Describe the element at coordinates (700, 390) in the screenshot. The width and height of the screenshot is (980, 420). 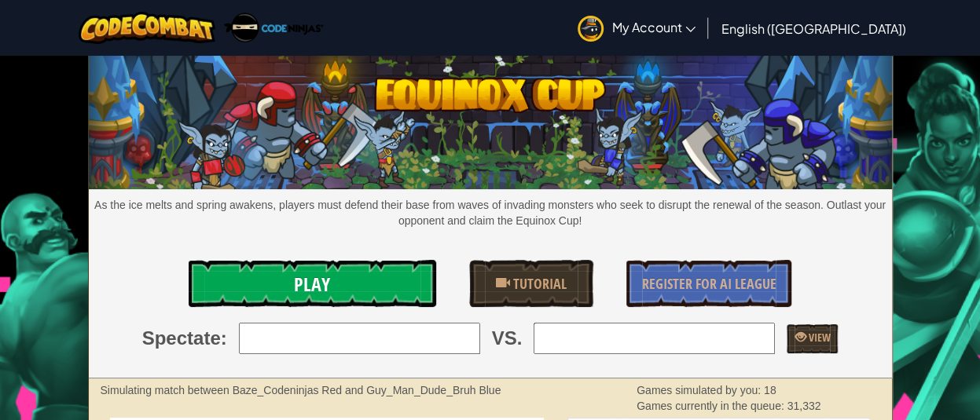
I see `span: Games simulated by you:` at that location.